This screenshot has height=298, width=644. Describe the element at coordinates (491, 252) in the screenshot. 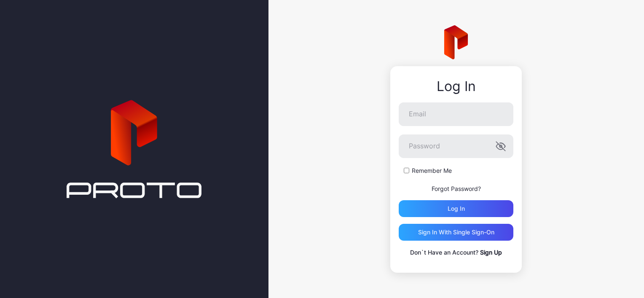

I see `a: Sign Up` at that location.